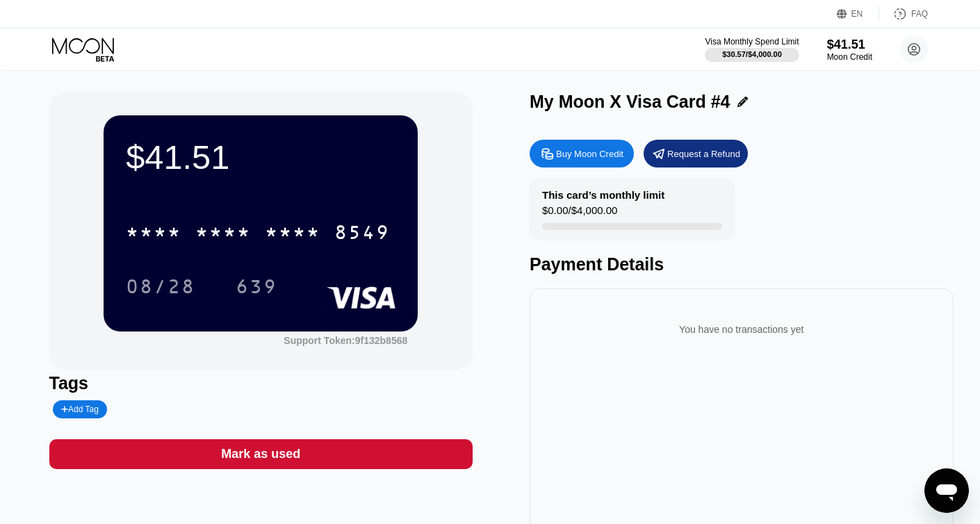 The height and width of the screenshot is (524, 980). What do you see at coordinates (849, 57) in the screenshot?
I see `div: Moon Credit` at bounding box center [849, 57].